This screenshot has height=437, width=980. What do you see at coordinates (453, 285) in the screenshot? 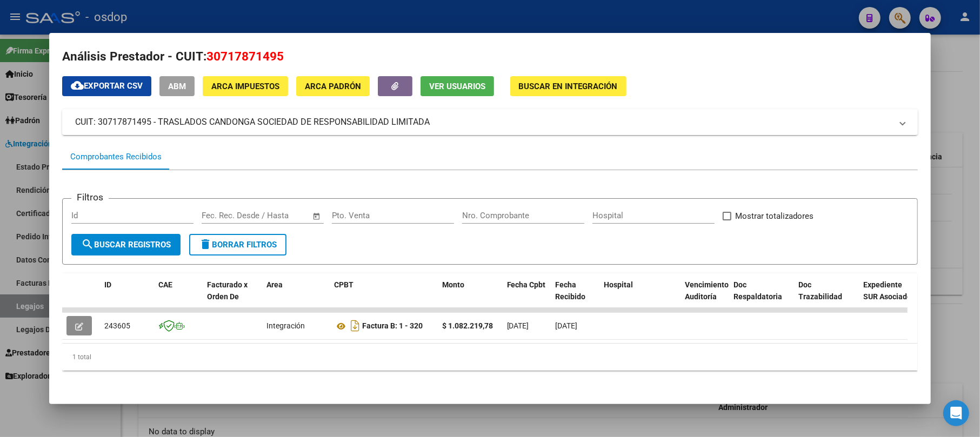
I see `span: Monto` at bounding box center [453, 285].